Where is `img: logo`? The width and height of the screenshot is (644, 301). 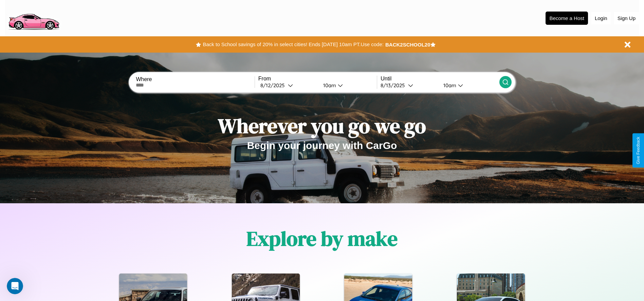
img: logo is located at coordinates (33, 17).